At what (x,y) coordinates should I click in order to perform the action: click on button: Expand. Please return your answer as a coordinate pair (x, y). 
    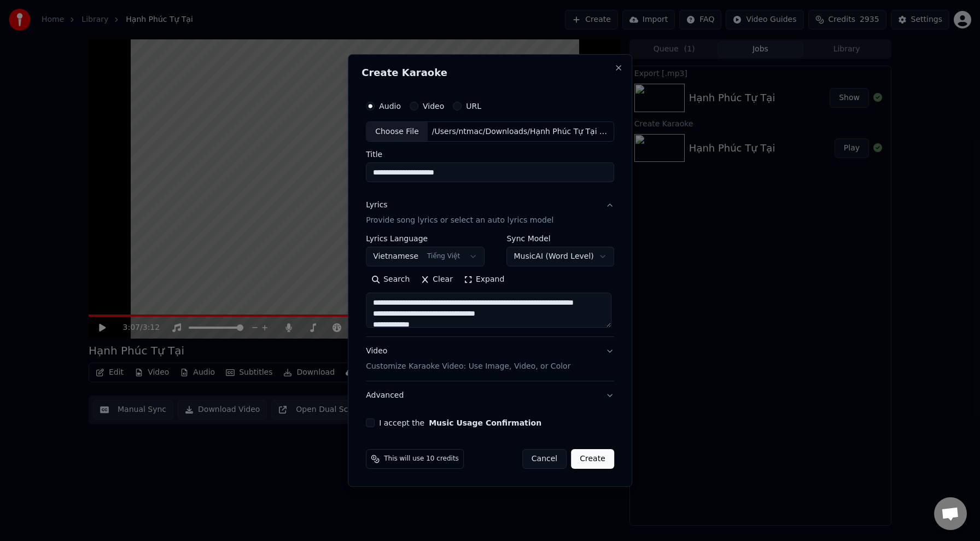
    Looking at the image, I should click on (484, 280).